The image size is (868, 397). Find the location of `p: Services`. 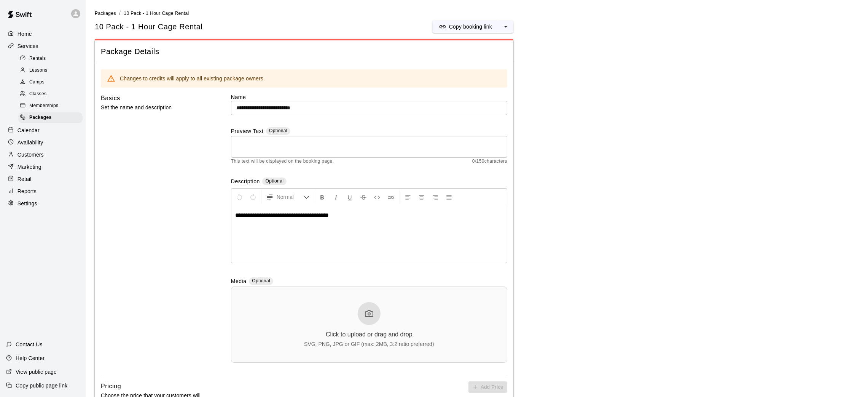

p: Services is located at coordinates (28, 46).